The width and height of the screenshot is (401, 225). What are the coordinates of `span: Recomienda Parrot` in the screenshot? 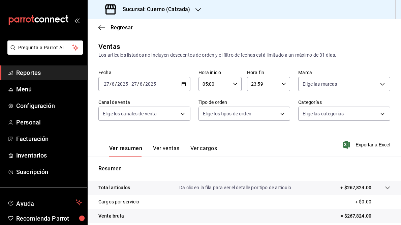 It's located at (49, 218).